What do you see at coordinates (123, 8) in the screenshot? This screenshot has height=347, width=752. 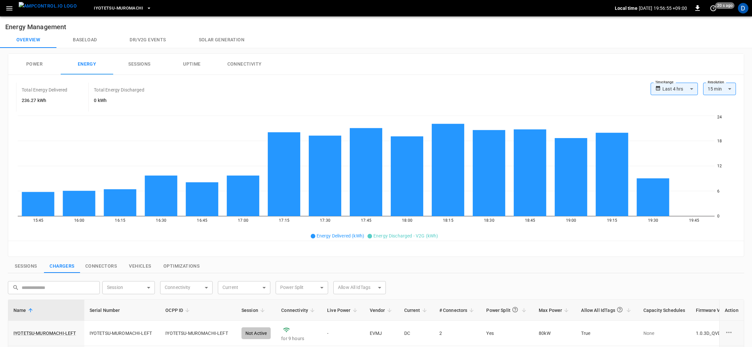 I see `button: Iyotetsu-Muromachi` at bounding box center [123, 8].